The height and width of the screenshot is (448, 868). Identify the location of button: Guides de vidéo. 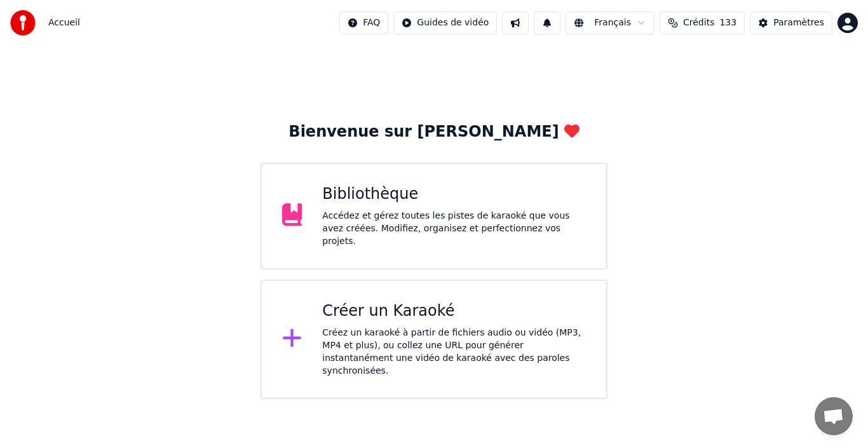
(445, 23).